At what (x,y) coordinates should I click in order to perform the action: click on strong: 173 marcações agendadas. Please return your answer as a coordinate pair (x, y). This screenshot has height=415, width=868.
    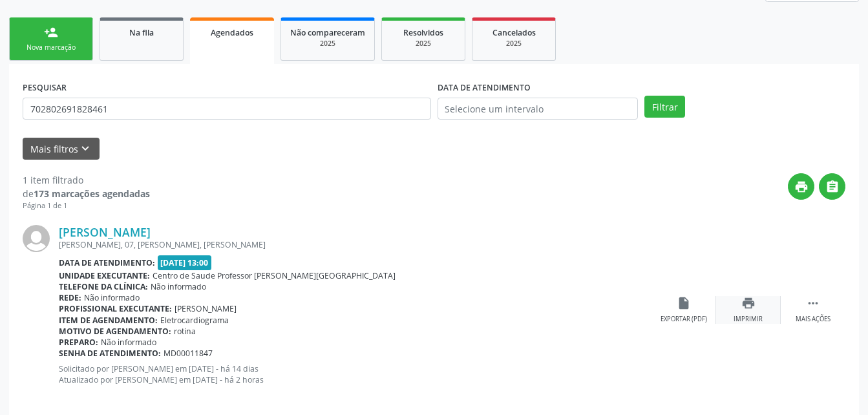
    Looking at the image, I should click on (92, 193).